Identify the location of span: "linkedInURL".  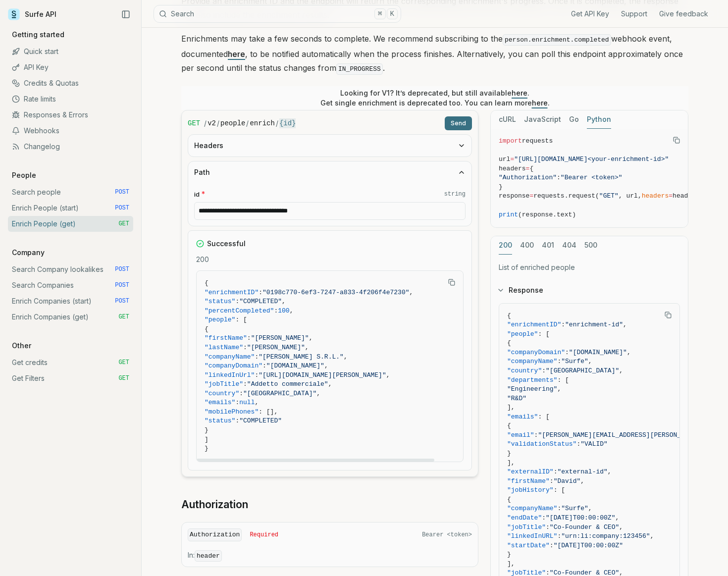
(532, 536).